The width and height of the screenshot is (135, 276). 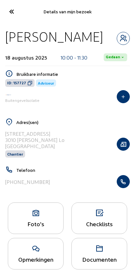 What do you see at coordinates (73, 122) in the screenshot?
I see `h5: Adres(sen)` at bounding box center [73, 122].